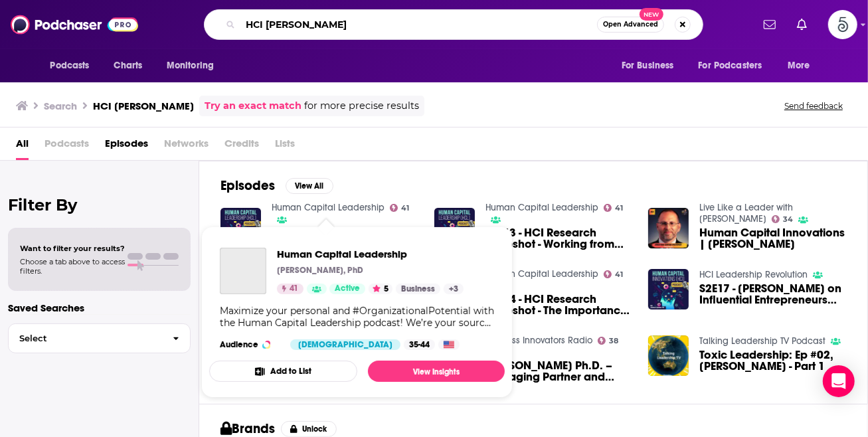  Describe the element at coordinates (436, 372) in the screenshot. I see `a: View Insights` at that location.